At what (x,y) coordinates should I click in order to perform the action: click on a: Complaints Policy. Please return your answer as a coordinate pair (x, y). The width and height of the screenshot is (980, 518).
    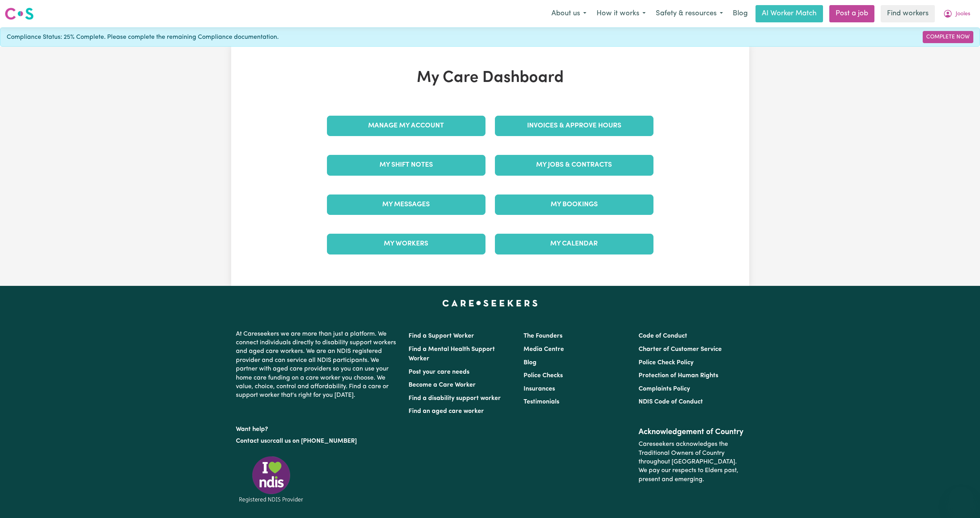
    Looking at the image, I should click on (665, 389).